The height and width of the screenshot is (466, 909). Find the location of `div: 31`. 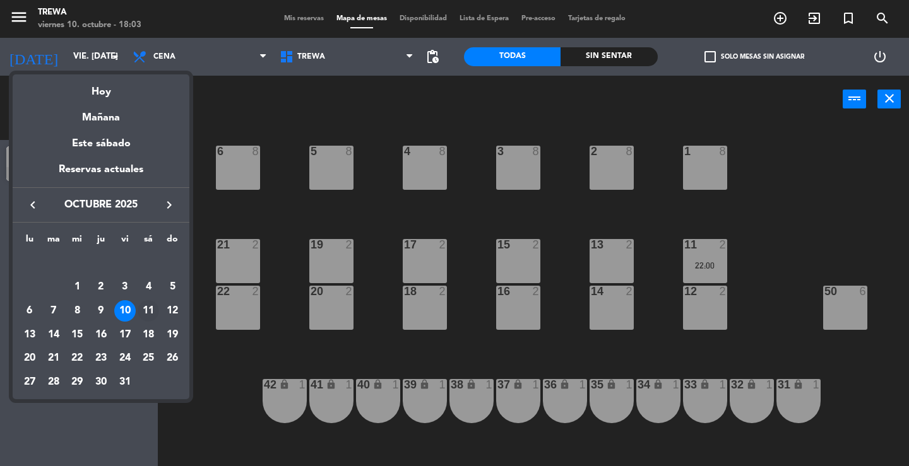

div: 31 is located at coordinates (125, 382).